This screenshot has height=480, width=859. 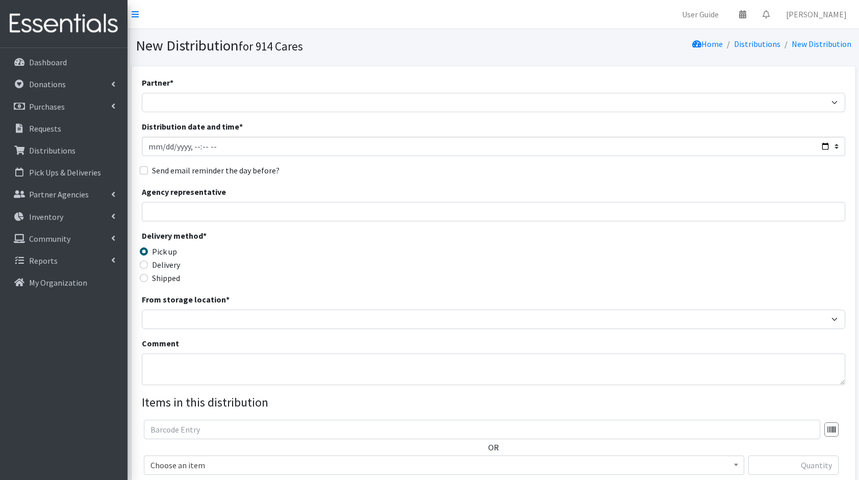 What do you see at coordinates (192, 126) in the screenshot?
I see `label: Distribution date and time` at bounding box center [192, 126].